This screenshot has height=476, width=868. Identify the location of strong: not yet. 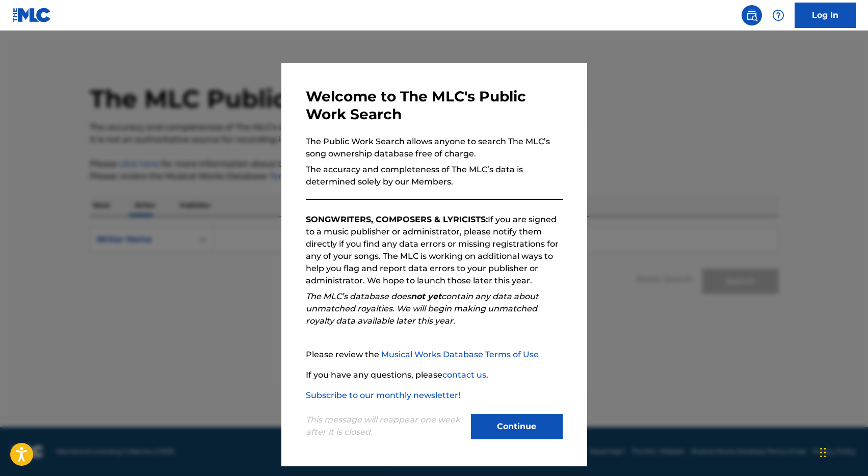
(426, 296).